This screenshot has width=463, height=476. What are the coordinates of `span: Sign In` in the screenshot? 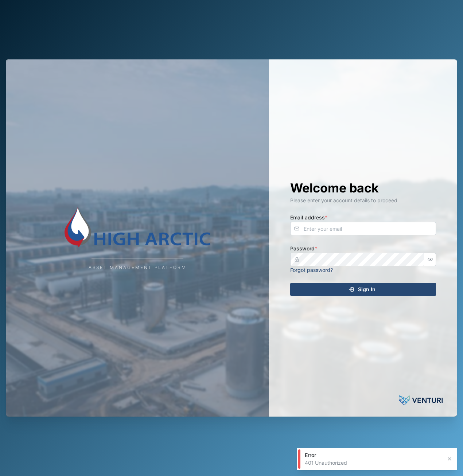 It's located at (367, 289).